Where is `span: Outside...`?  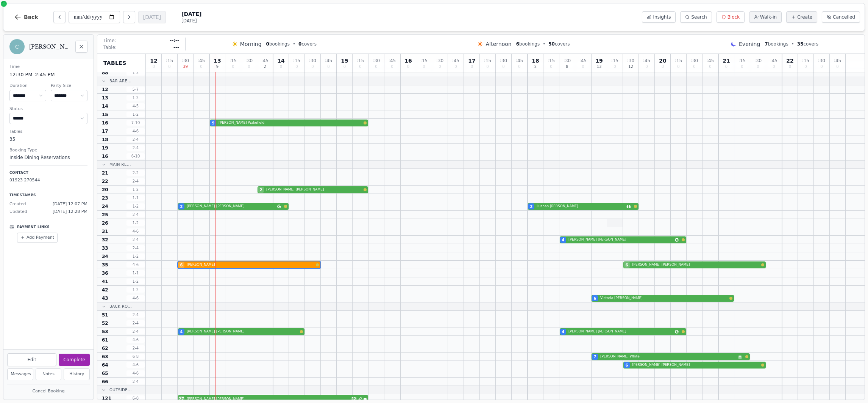
span: Outside... is located at coordinates (120, 390).